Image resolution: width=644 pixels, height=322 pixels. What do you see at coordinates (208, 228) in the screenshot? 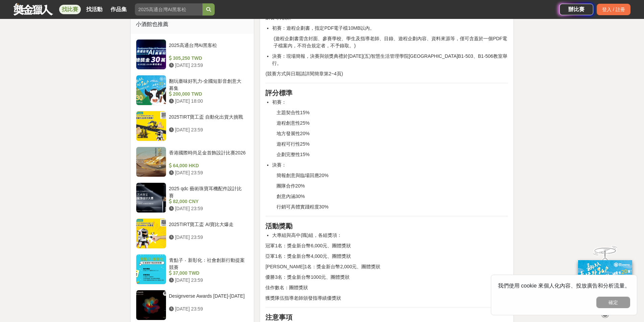
I see `div: 2025TIRT寶工盃 AI寶比大爆走` at bounding box center [208, 228].